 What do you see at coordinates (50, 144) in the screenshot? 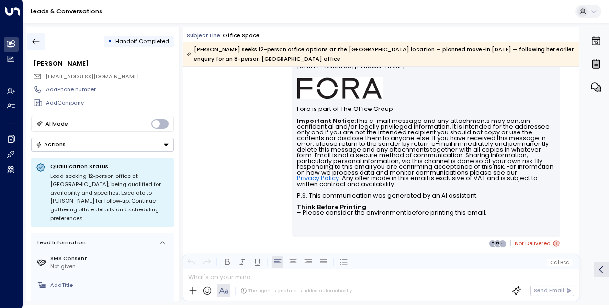
I see `div: Actions` at bounding box center [50, 144].